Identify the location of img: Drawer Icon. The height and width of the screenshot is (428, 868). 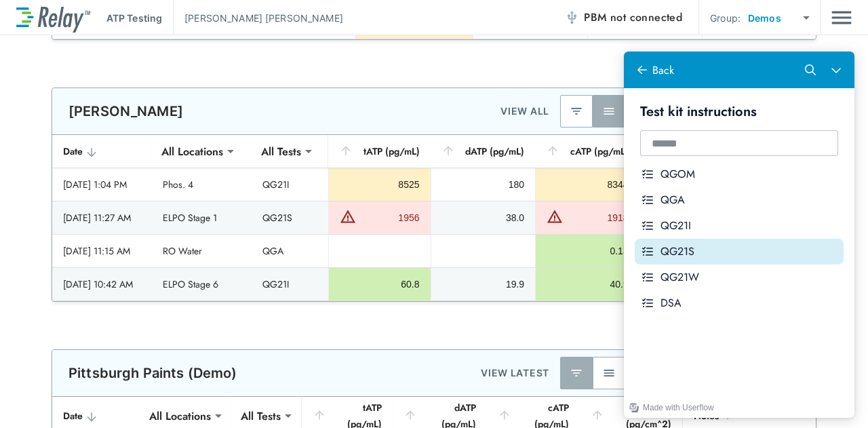
(842, 17).